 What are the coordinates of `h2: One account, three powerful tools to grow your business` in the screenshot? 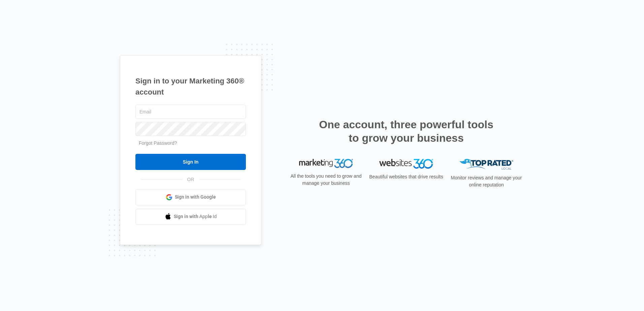 It's located at (406, 131).